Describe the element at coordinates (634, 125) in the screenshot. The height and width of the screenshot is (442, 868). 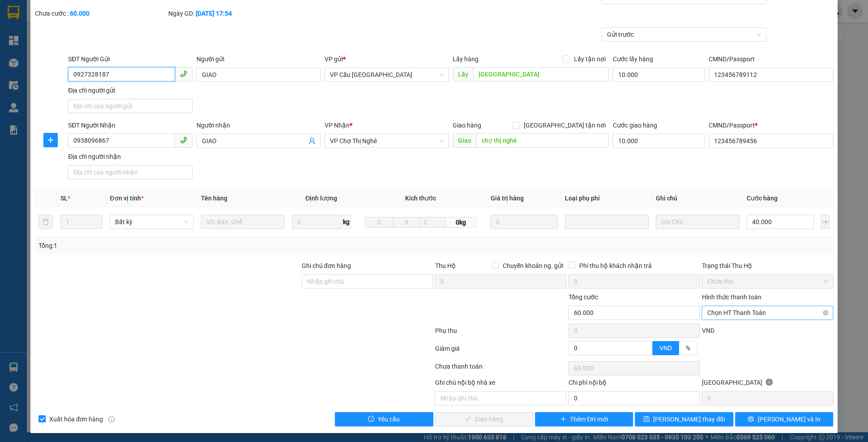
I see `label: Cước giao hàng` at that location.